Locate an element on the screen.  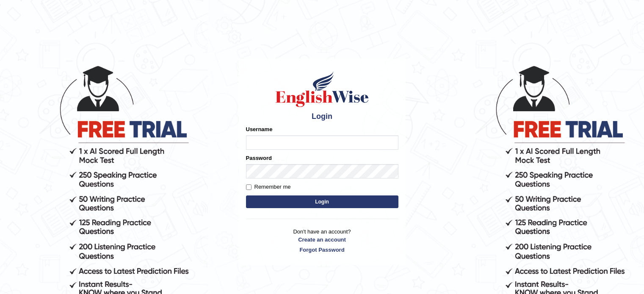
a: Create an account is located at coordinates (322, 239).